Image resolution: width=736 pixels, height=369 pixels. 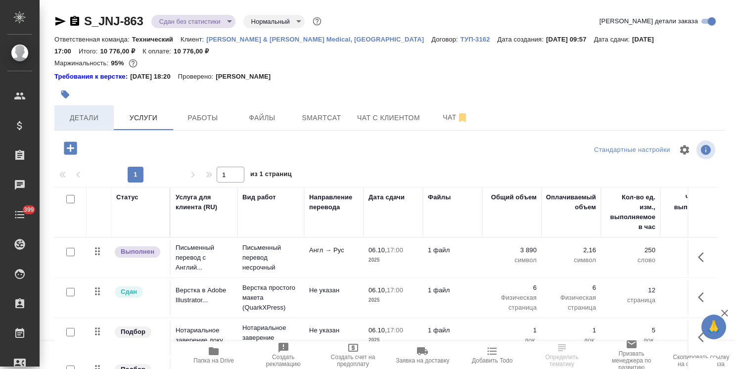 What do you see at coordinates (75, 21) in the screenshot?
I see `button: Скопировать ссылку` at bounding box center [75, 21].